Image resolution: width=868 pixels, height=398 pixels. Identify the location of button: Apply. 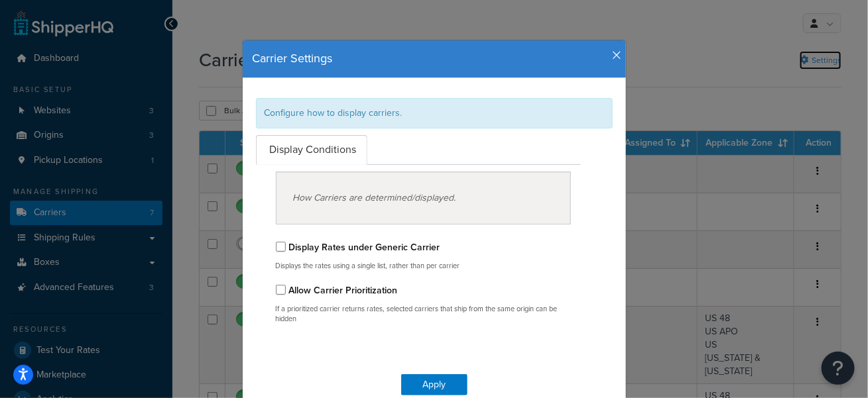
(434, 384).